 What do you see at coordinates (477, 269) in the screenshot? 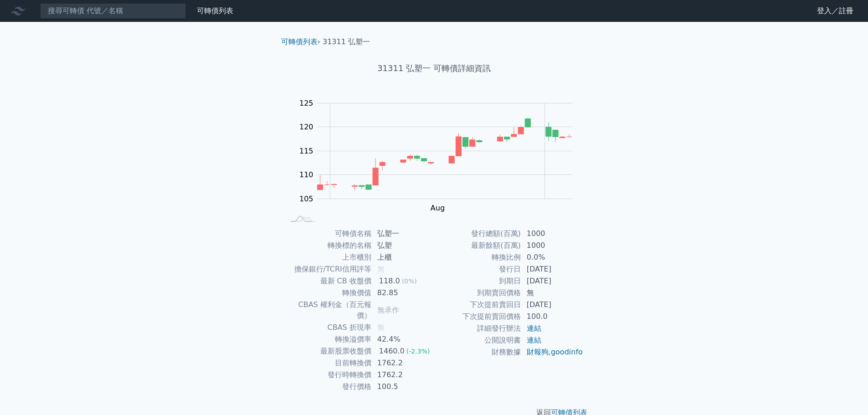
I see `td: 發行日` at bounding box center [477, 269].